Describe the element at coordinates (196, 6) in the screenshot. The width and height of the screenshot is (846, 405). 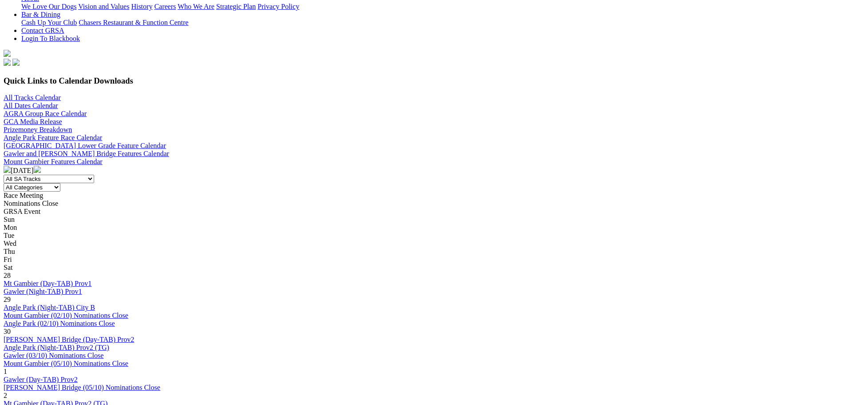
I see `a: Who We Are` at that location.